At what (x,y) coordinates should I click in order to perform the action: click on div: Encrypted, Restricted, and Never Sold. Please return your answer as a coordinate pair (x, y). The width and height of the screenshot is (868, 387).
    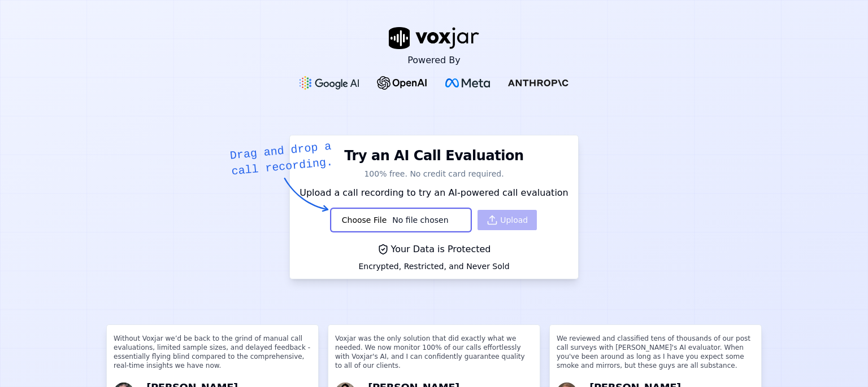
    Looking at the image, I should click on (434, 267).